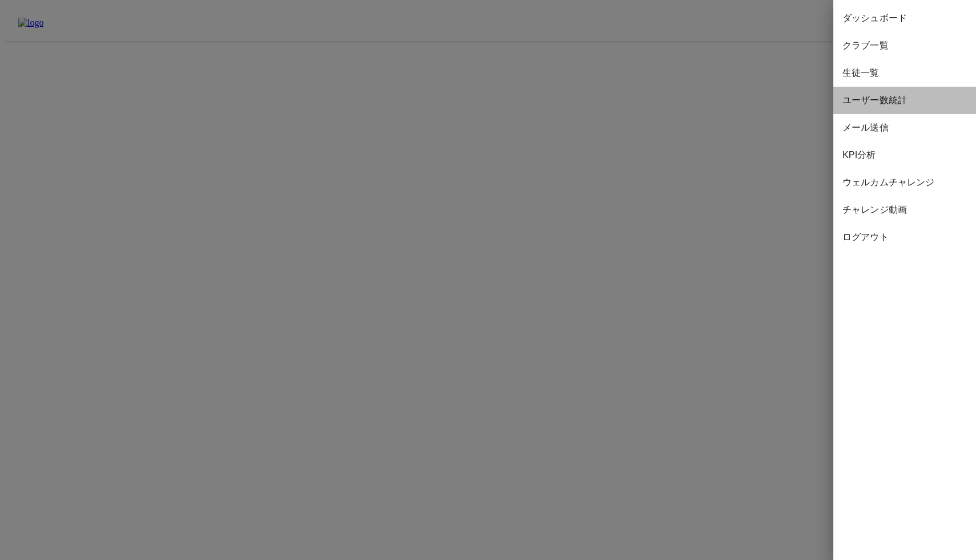  I want to click on span: 生徒一覧, so click(904, 73).